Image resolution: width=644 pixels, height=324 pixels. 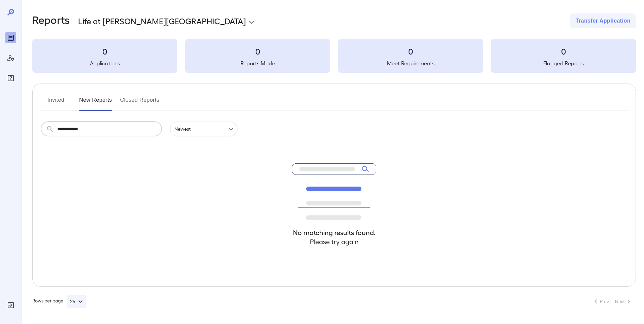 What do you see at coordinates (10, 78) in the screenshot?
I see `div: FAQ` at bounding box center [10, 78].